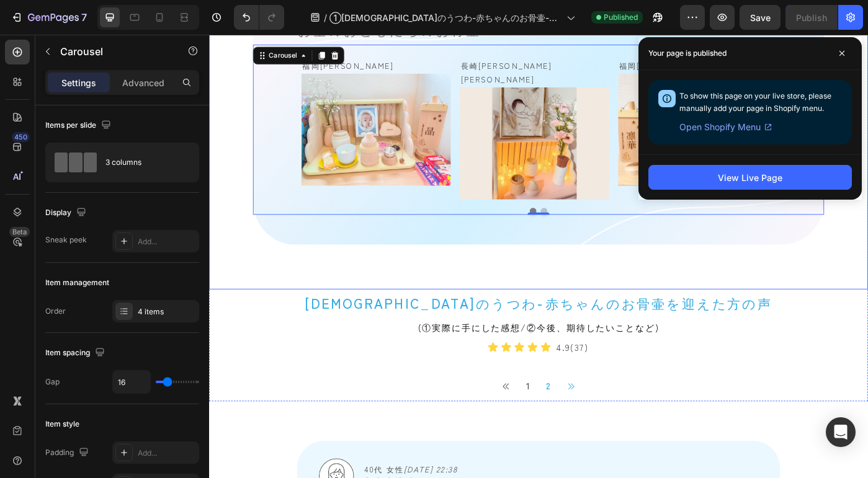 This screenshot has width=868, height=478. I want to click on div: Rich Text Editor. Editing area: main, so click(189, 34).